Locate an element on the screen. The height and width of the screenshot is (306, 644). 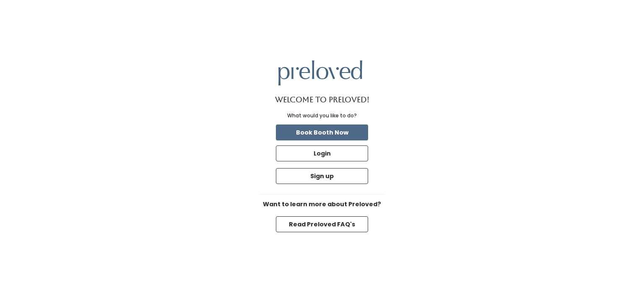
button: Read Preloved FAQ's is located at coordinates (322, 224).